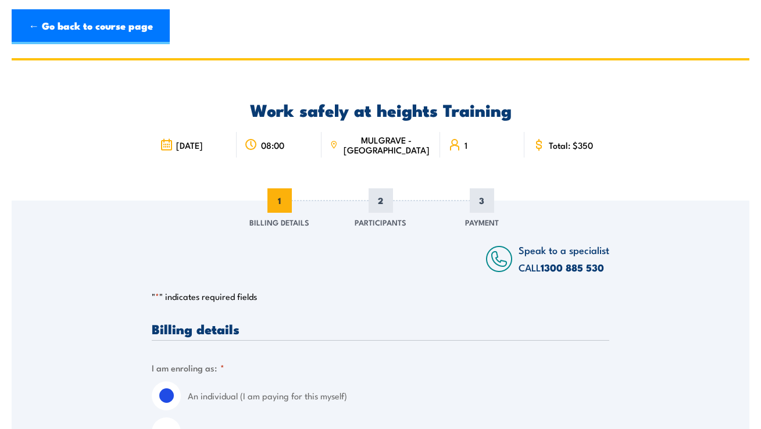 The width and height of the screenshot is (761, 429). Describe the element at coordinates (482, 222) in the screenshot. I see `span: Payment` at that location.